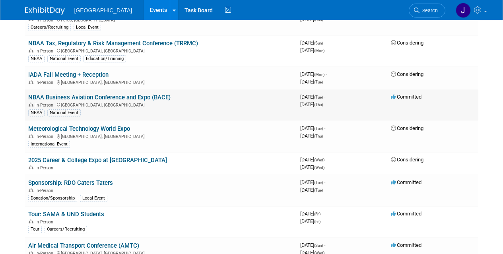 The width and height of the screenshot is (503, 254). Describe the element at coordinates (105, 59) in the screenshot. I see `div: Education/Training` at that location.